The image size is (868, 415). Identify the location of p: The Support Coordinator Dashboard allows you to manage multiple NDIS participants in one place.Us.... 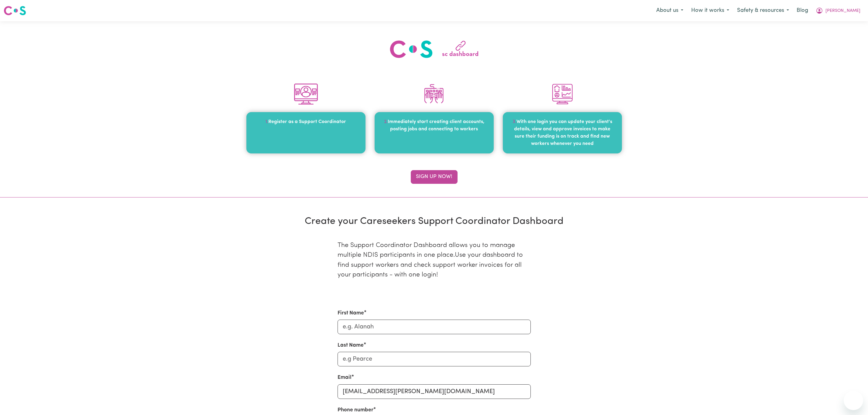
(434, 266).